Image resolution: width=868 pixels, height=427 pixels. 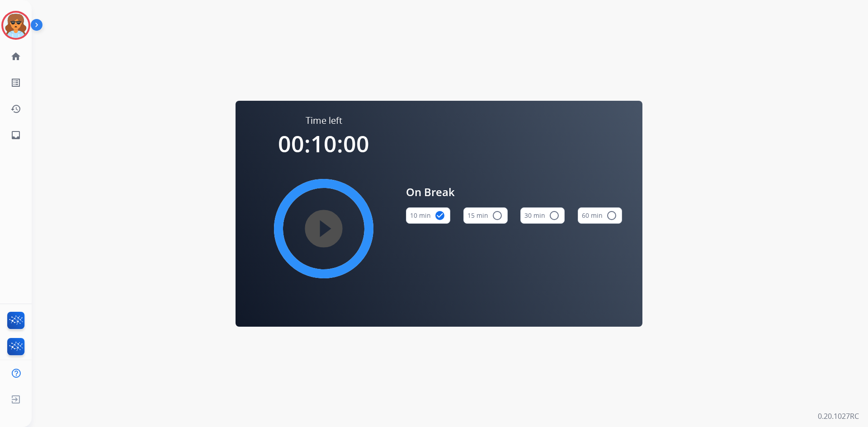 What do you see at coordinates (838, 416) in the screenshot?
I see `p: 0.20.1027RC` at bounding box center [838, 416].